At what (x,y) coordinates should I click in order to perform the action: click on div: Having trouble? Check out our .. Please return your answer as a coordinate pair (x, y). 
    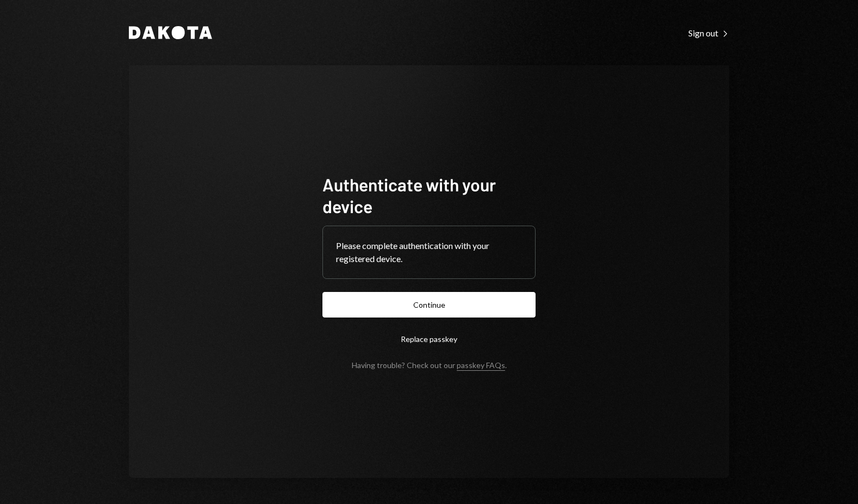
    Looking at the image, I should click on (429, 365).